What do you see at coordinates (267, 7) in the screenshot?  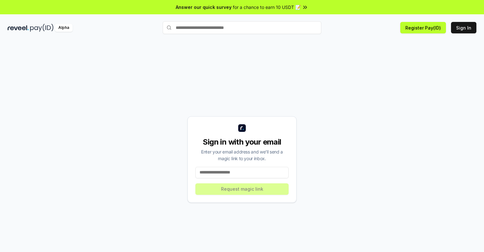 I see `span: for a chance to earn 10 USDT 📝` at bounding box center [267, 7].